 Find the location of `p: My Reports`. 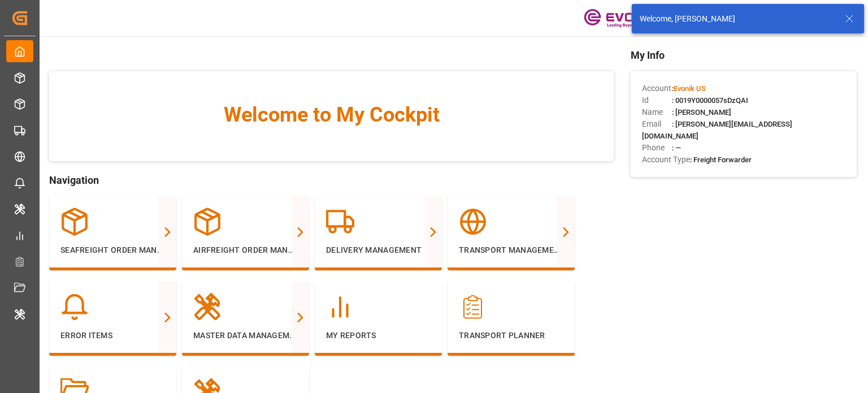

p: My Reports is located at coordinates (378, 335).